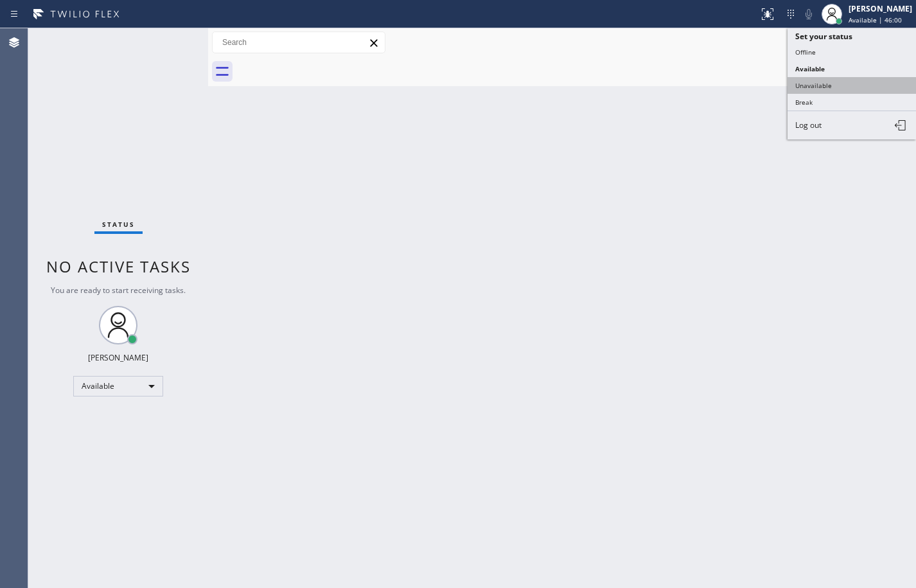 The image size is (916, 588). What do you see at coordinates (299, 42) in the screenshot?
I see `input: Search` at bounding box center [299, 42].